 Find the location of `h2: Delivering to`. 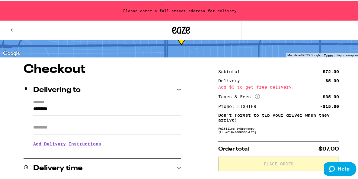

h2: Delivering to is located at coordinates (57, 89).